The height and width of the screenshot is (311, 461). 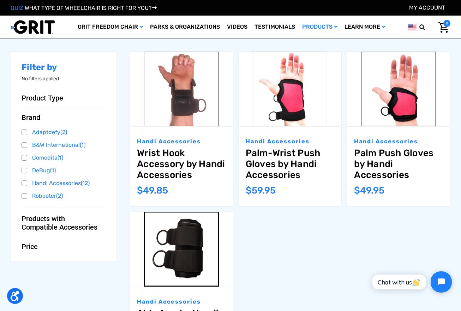 I want to click on a: Learn More, so click(x=365, y=27).